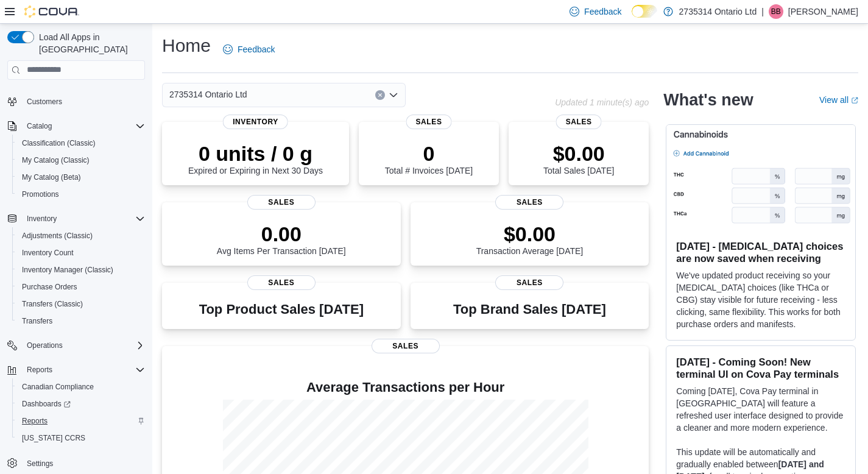  I want to click on a: Settings, so click(39, 463).